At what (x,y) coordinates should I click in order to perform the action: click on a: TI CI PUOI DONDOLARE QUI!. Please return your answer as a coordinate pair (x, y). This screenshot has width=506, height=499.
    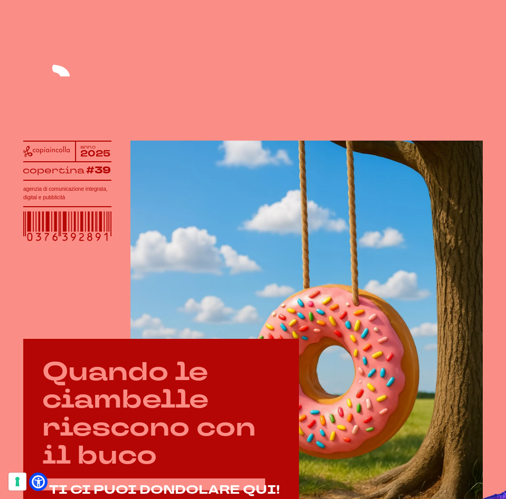
    Looking at the image, I should click on (164, 490).